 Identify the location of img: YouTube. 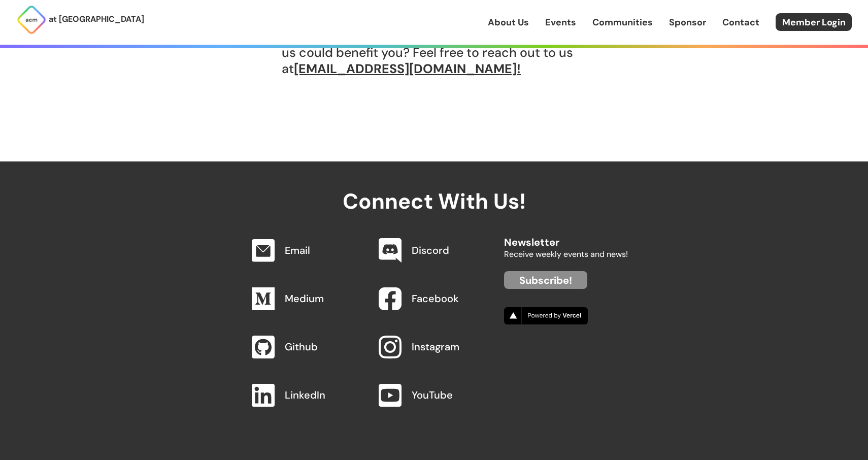
(390, 395).